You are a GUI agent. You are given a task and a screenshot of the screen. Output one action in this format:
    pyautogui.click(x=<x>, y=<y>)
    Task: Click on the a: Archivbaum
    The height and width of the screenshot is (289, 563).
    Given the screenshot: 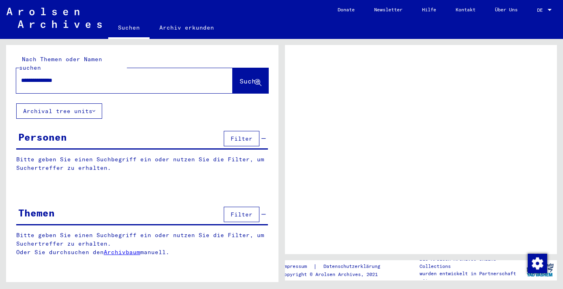 What is the action you would take?
    pyautogui.click(x=122, y=252)
    